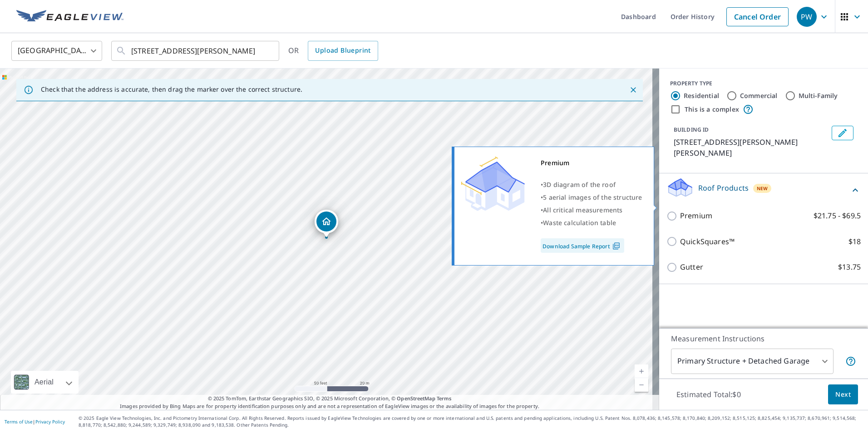 This screenshot has height=433, width=868. I want to click on a: Current Level 19, Zoom In, so click(641, 371).